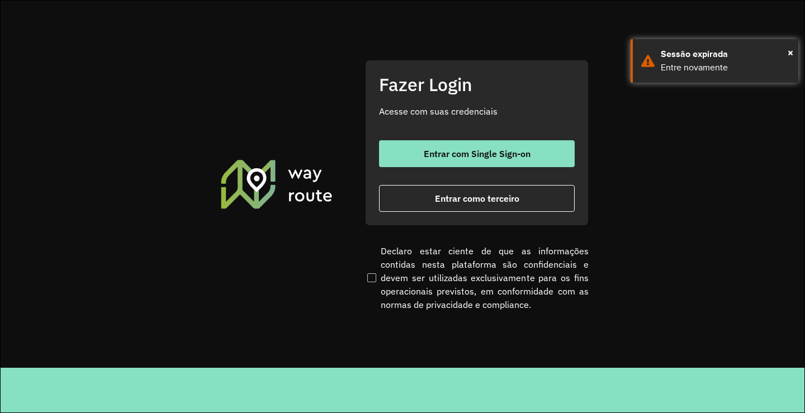 The width and height of the screenshot is (805, 413). What do you see at coordinates (477, 111) in the screenshot?
I see `p: Acesse com suas credenciais` at bounding box center [477, 111].